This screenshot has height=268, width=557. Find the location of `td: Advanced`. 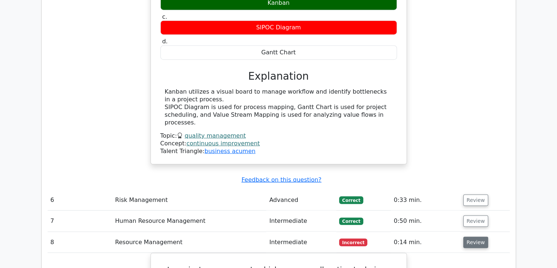

td: Advanced is located at coordinates (301, 200).